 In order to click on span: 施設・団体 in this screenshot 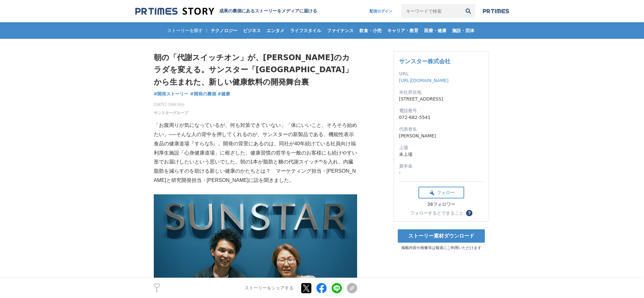, I will do `click(463, 30)`.